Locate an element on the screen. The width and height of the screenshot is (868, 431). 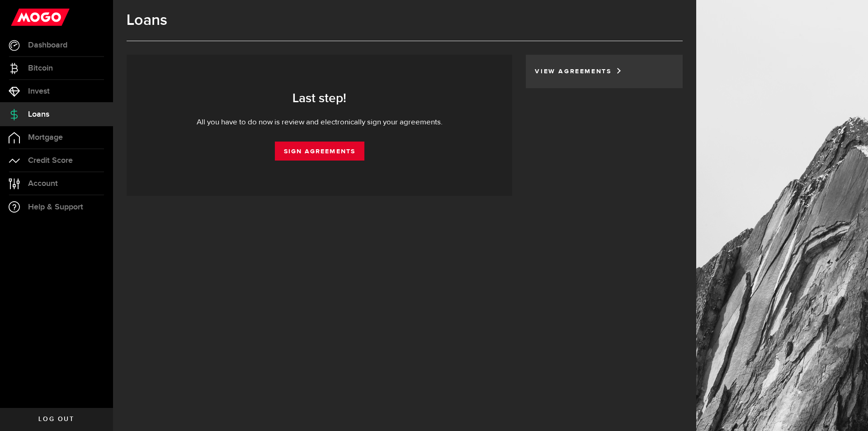
span: Loans is located at coordinates (39, 114).